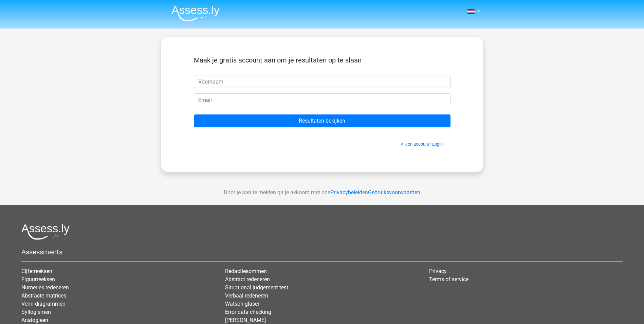  Describe the element at coordinates (45, 288) in the screenshot. I see `a: Numeriek redeneren` at that location.